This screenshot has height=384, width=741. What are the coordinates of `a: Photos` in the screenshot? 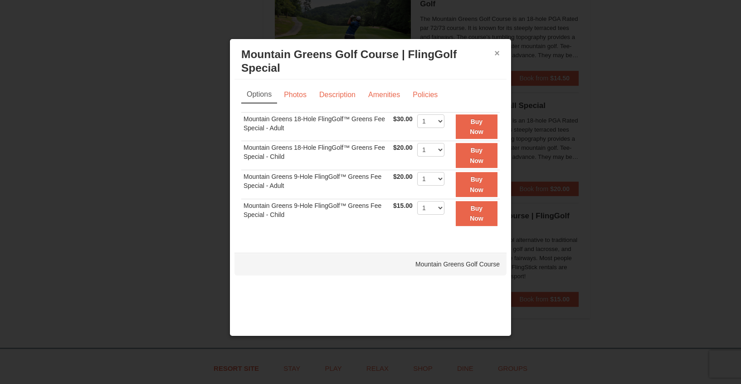 It's located at (295, 95).